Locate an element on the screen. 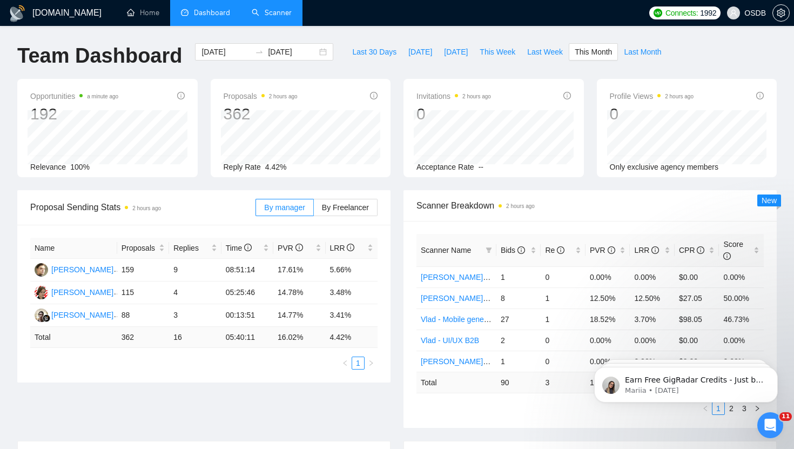 The height and width of the screenshot is (449, 794). td: 12.50% is located at coordinates (652, 298).